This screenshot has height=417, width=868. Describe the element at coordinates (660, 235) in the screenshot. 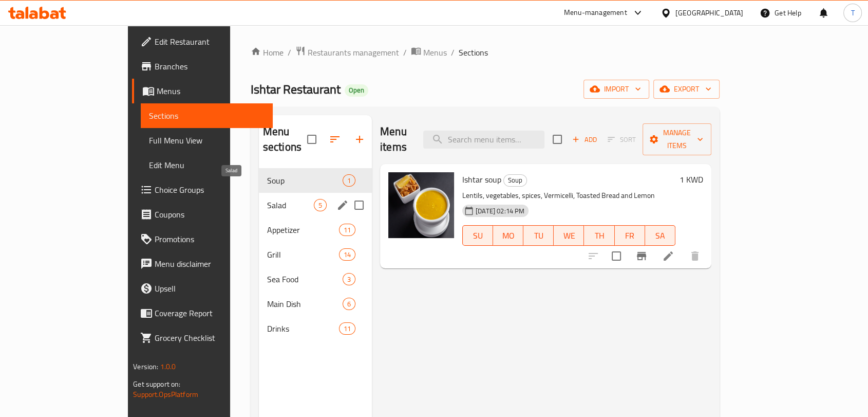

I see `button: SA` at that location.